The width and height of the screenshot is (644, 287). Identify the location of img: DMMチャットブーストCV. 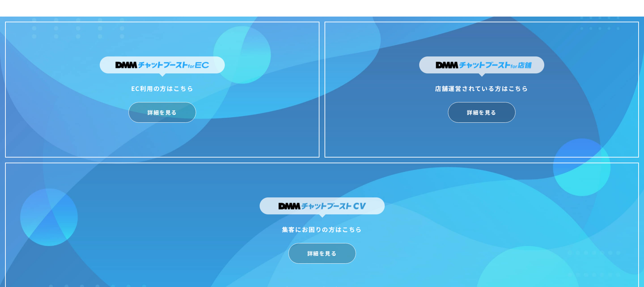
(322, 208).